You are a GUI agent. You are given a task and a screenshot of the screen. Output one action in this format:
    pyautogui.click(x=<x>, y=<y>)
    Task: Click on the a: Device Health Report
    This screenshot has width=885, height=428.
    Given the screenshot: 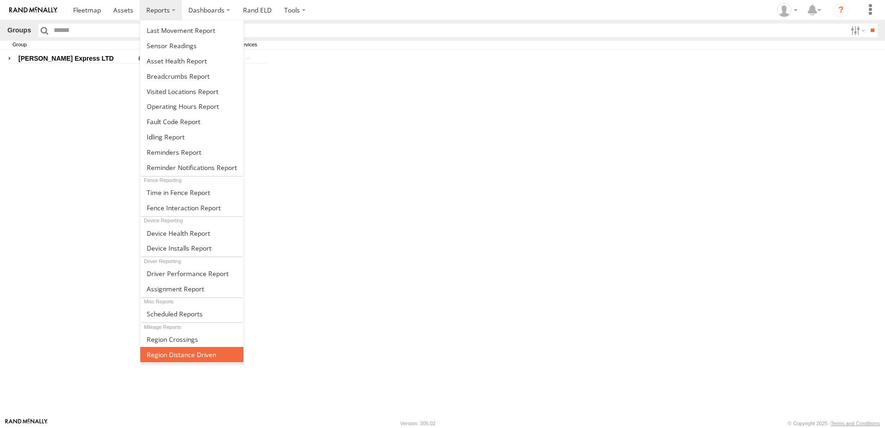 What is the action you would take?
    pyautogui.click(x=192, y=233)
    